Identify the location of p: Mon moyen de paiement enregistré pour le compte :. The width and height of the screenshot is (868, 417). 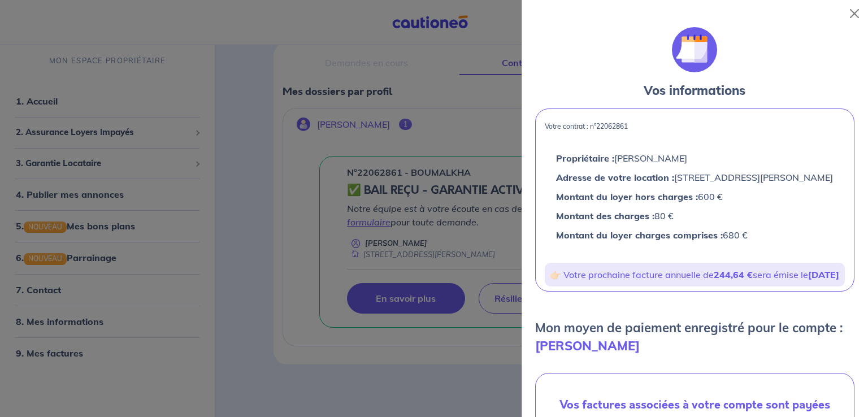
(695, 337).